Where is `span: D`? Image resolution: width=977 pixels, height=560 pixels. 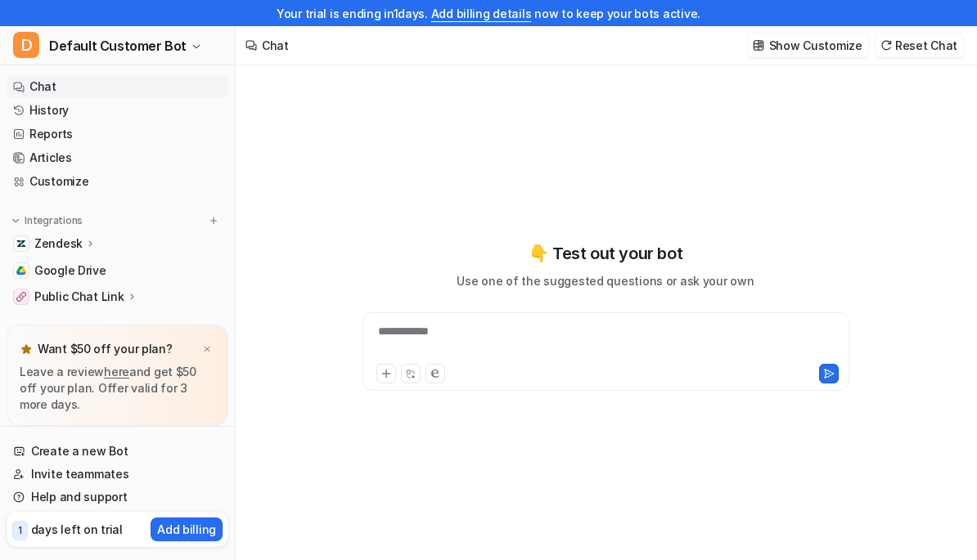 span: D is located at coordinates (26, 45).